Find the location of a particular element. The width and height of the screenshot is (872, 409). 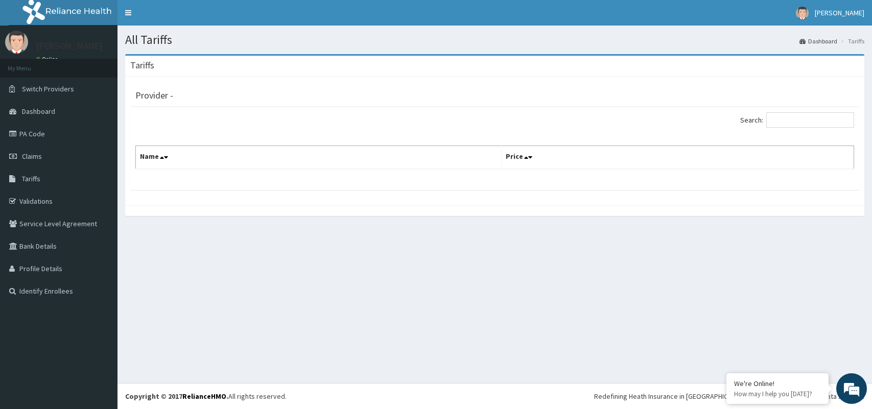

footer: All rights reserved. is located at coordinates (495, 396).